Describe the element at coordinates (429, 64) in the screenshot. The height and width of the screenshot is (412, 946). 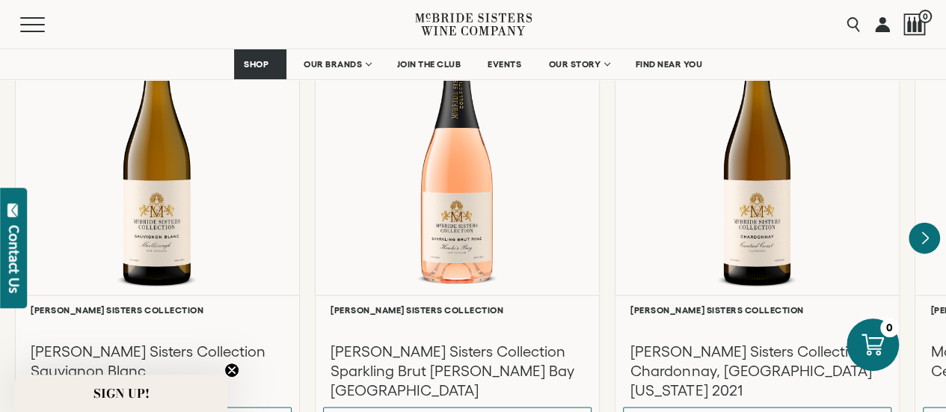
I see `span: JOIN THE CLUB` at that location.